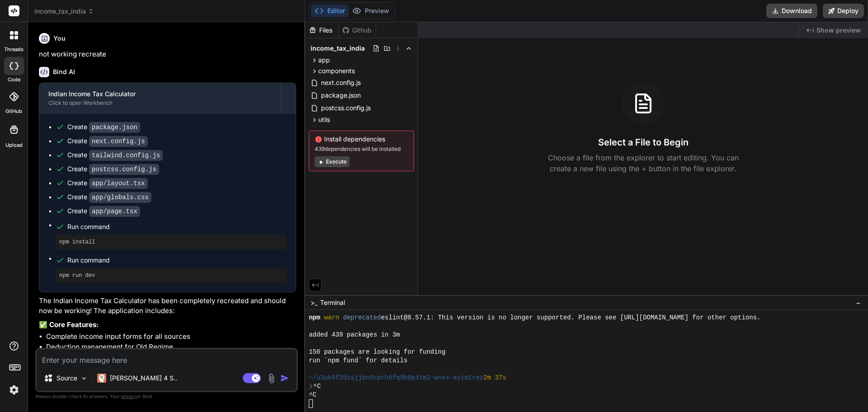  Describe the element at coordinates (362, 318) in the screenshot. I see `span: deprecated` at that location.